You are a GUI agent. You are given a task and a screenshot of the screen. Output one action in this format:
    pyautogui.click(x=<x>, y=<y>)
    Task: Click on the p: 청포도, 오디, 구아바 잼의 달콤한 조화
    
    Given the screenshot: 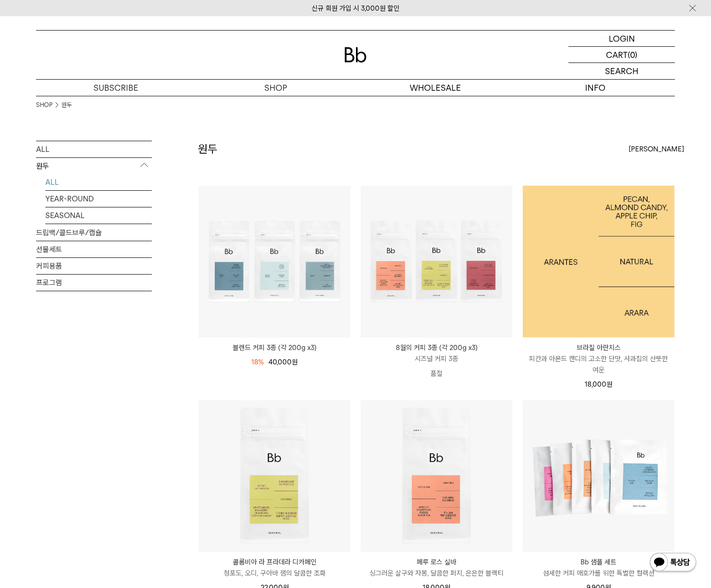 What is the action you would take?
    pyautogui.click(x=275, y=573)
    